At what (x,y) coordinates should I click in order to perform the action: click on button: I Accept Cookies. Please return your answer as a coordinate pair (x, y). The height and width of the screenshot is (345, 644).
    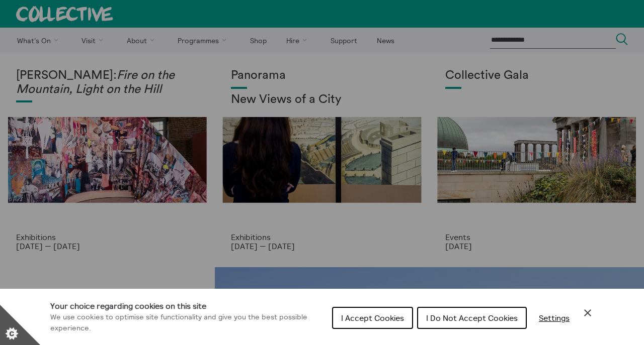
    Looking at the image, I should click on (372, 318).